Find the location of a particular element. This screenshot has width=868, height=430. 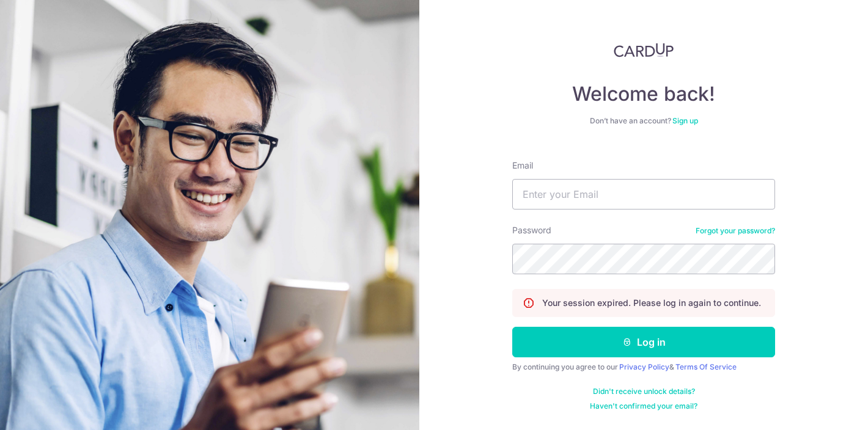

h4: Welcome back! is located at coordinates (644, 94).